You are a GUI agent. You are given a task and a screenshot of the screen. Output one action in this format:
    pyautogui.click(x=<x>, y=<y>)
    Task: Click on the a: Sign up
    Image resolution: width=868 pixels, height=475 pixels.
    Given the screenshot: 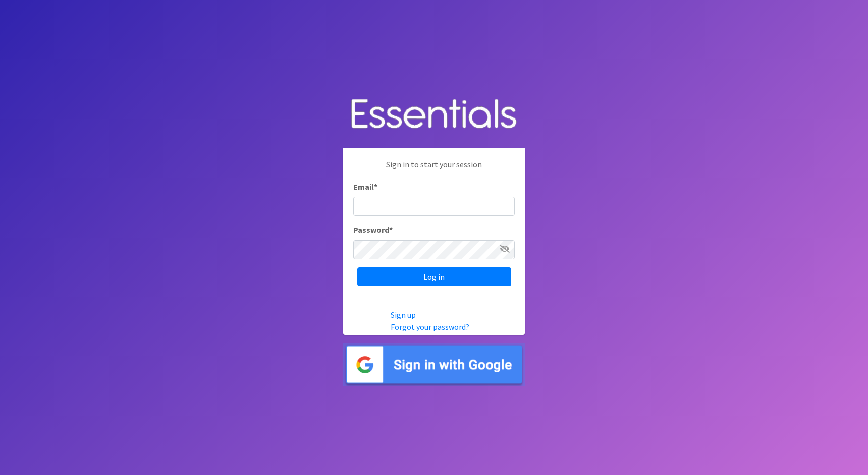 What is the action you would take?
    pyautogui.click(x=404, y=315)
    